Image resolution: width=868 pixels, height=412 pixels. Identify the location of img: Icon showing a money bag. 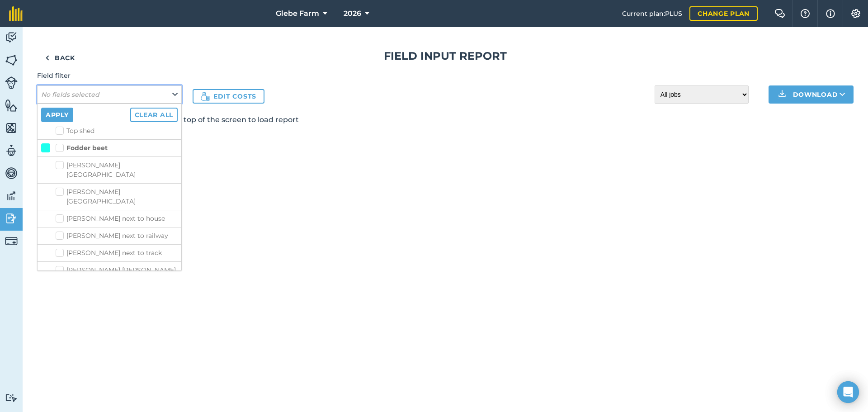
(205, 96).